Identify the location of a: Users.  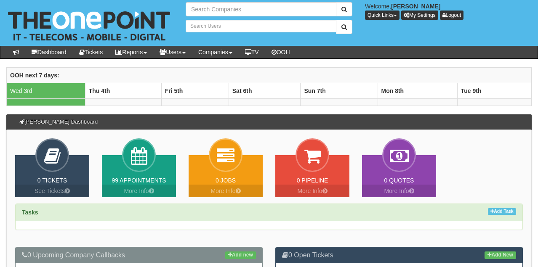
(173, 52).